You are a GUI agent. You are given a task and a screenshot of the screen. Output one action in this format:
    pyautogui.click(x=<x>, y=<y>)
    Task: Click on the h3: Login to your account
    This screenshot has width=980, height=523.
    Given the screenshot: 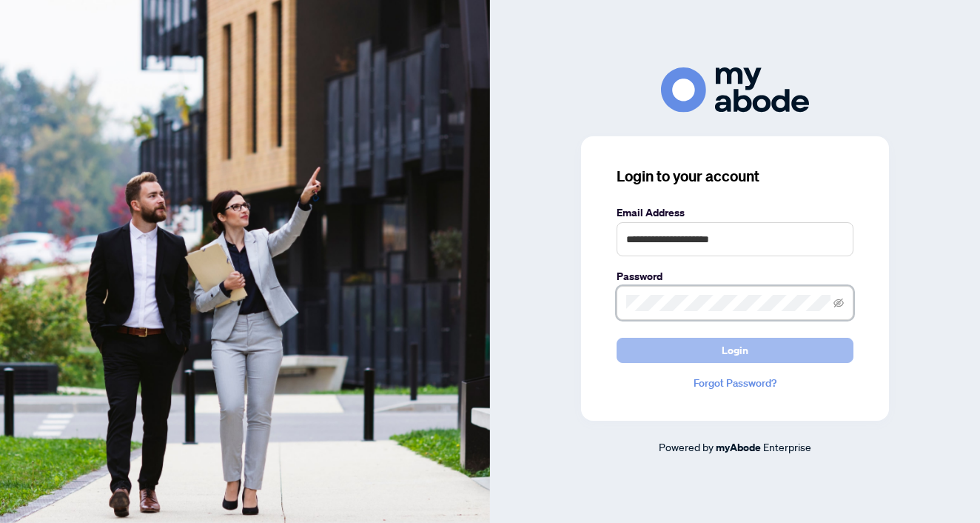 What is the action you would take?
    pyautogui.click(x=735, y=176)
    